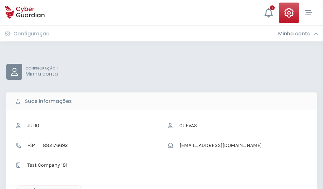 The image size is (323, 189). I want to click on h3: Configuração, so click(31, 34).